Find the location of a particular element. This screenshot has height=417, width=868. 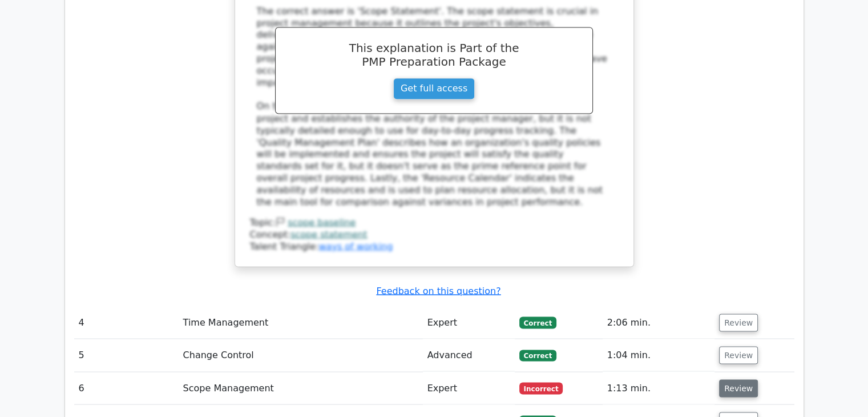

td: Change Control is located at coordinates (301, 354).